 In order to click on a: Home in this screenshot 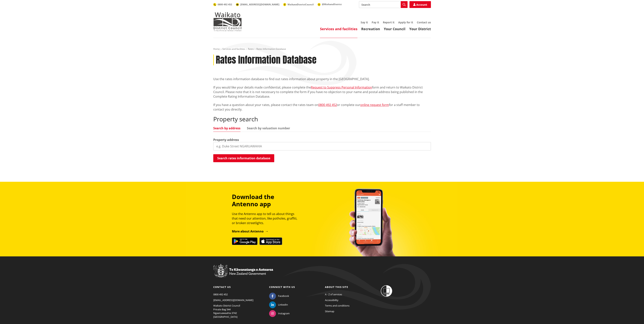, I will do `click(216, 49)`.